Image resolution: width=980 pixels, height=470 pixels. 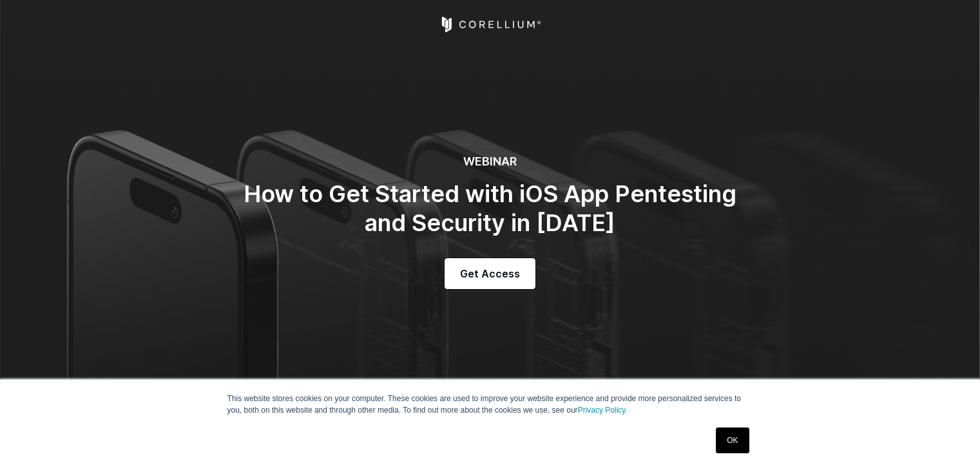 What do you see at coordinates (490, 405) in the screenshot?
I see `p: This website stores cookies on your computer. These cookies are used to improve your website expe...` at bounding box center [490, 405].